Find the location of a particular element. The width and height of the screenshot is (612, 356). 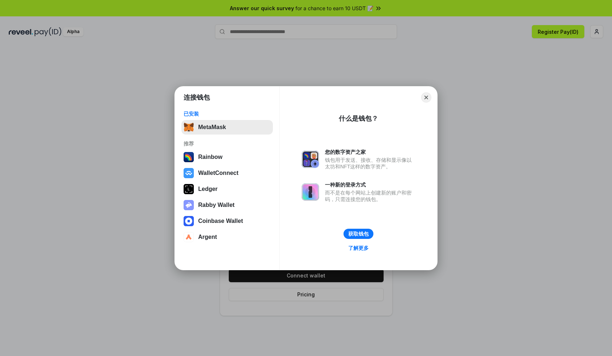

a: 了解更多 is located at coordinates (358, 248).